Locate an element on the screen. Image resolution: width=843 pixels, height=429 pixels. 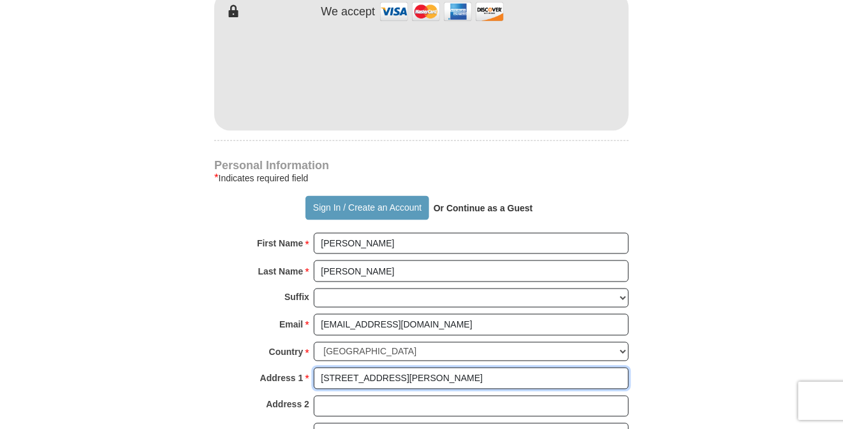
strong: First Name is located at coordinates (280, 243).